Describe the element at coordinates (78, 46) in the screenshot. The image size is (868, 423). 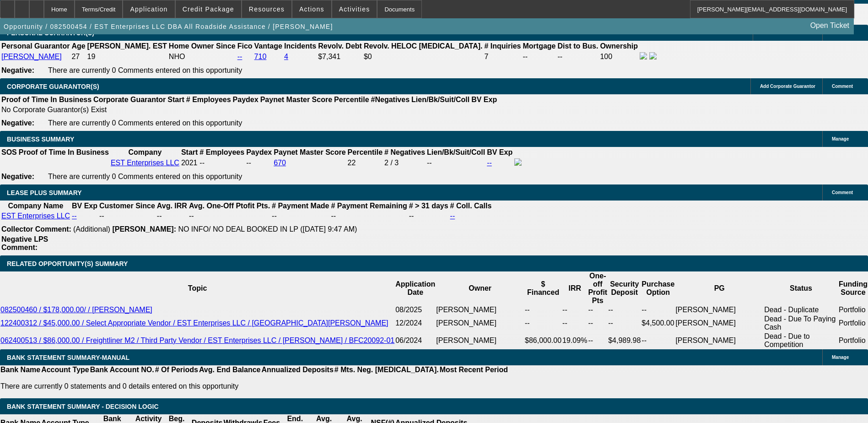
I see `b: Age` at that location.